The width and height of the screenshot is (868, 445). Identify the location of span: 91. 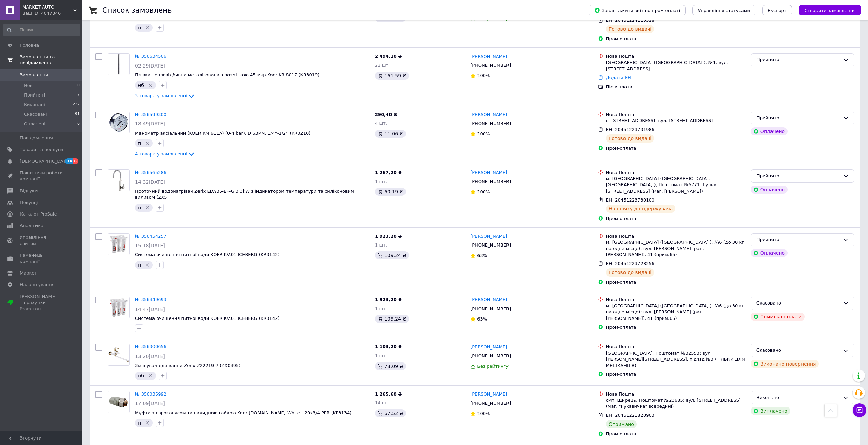
(78, 114).